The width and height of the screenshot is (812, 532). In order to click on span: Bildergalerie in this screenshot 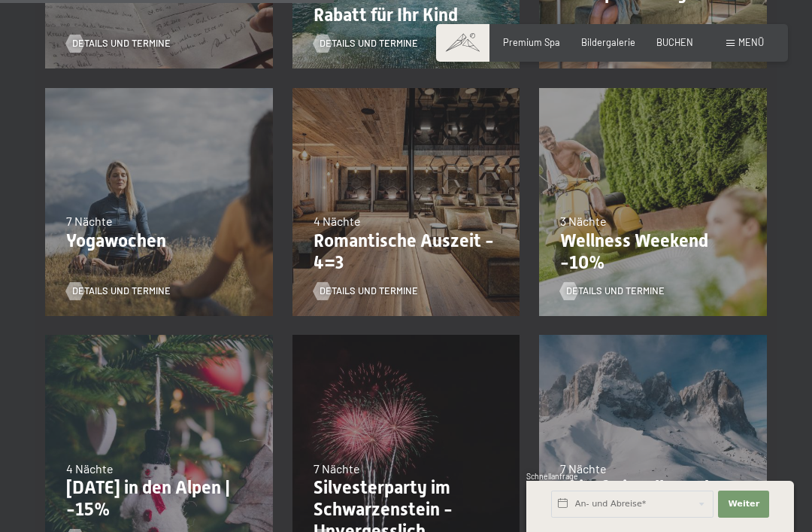, I will do `click(609, 42)`.